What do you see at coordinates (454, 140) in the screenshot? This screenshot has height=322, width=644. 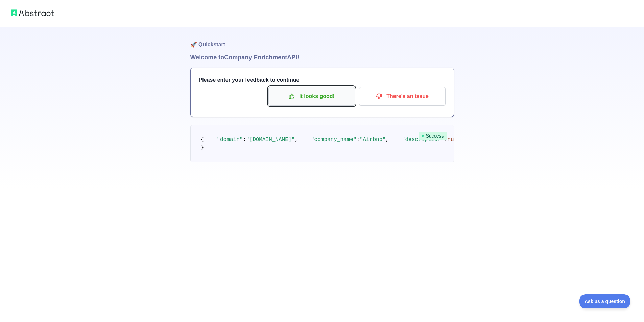 I see `span: null` at bounding box center [454, 140].